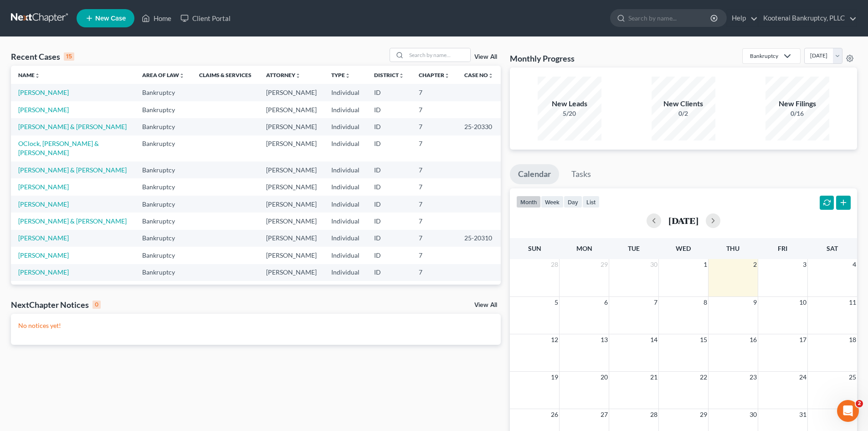  Describe the element at coordinates (604, 377) in the screenshot. I see `span: 20` at that location.